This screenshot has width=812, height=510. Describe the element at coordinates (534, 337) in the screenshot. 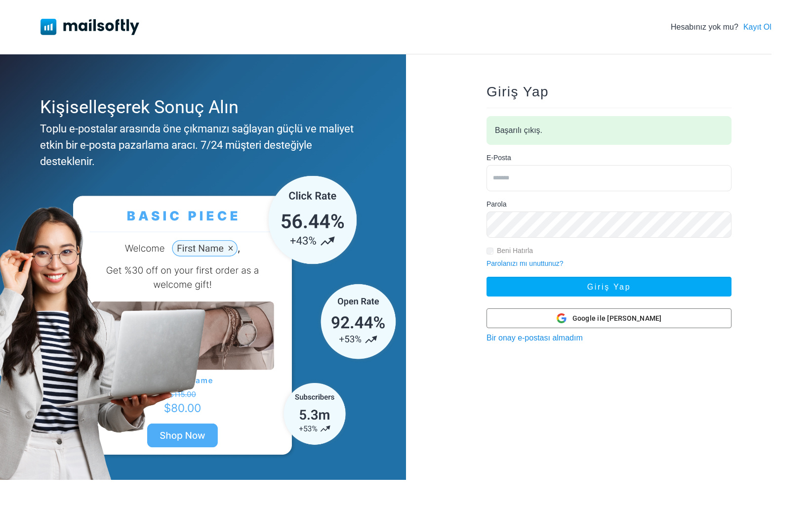

I see `a: Bir onay e-postası almadım` at that location.